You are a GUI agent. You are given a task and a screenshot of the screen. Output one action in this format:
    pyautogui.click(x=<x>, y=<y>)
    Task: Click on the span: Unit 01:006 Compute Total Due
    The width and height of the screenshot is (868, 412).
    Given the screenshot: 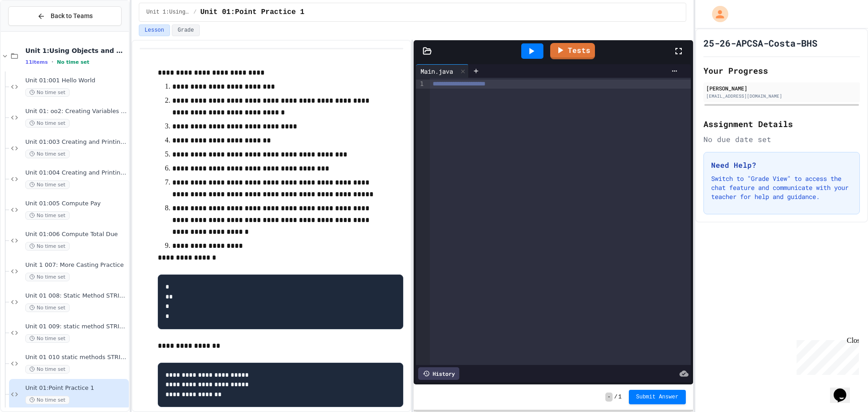 What is the action you would take?
    pyautogui.click(x=76, y=235)
    